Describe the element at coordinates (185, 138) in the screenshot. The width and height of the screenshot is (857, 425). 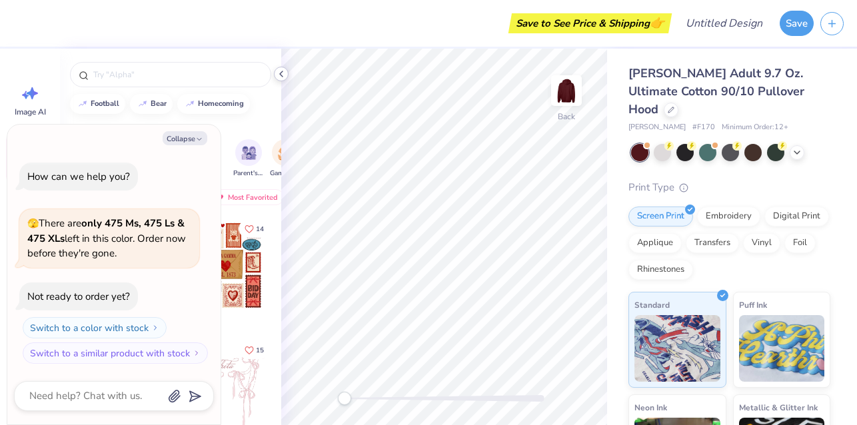
I see `button: Collapse` at that location.